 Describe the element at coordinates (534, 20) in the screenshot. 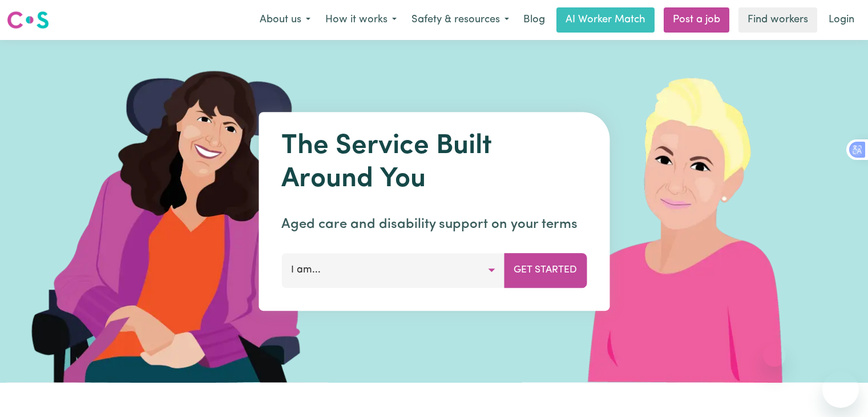

I see `a: Blog` at that location.